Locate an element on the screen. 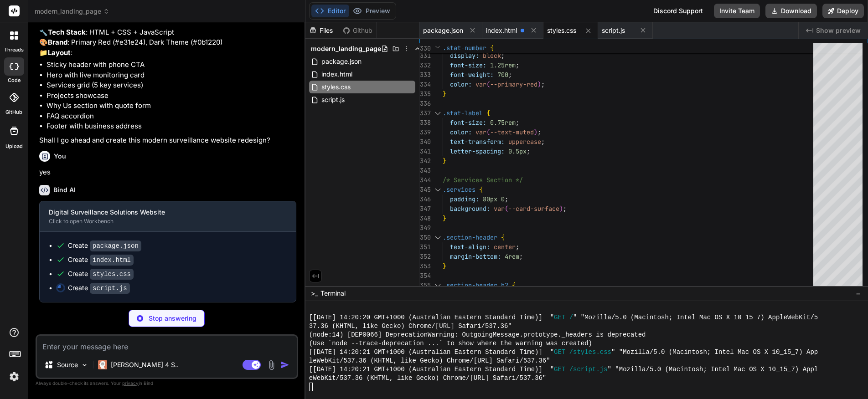  div: 338 is located at coordinates (425, 123).